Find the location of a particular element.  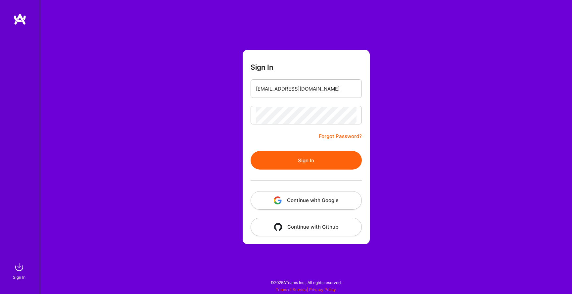

img: sign in is located at coordinates (19, 267).